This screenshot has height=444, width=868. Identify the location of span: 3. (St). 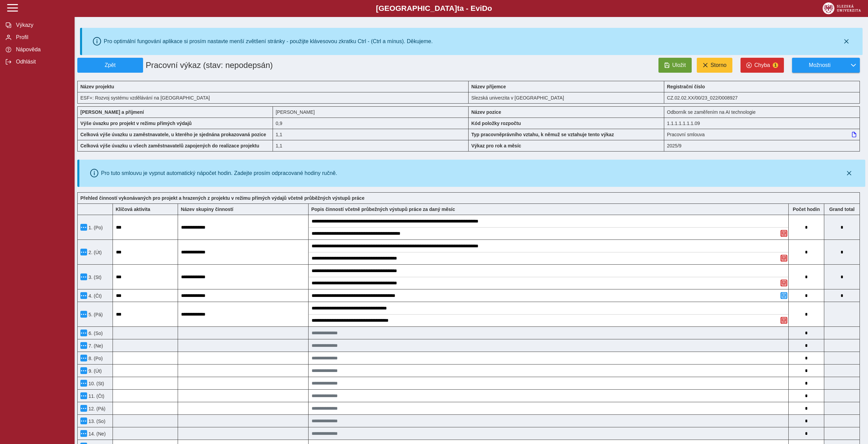
(94, 277).